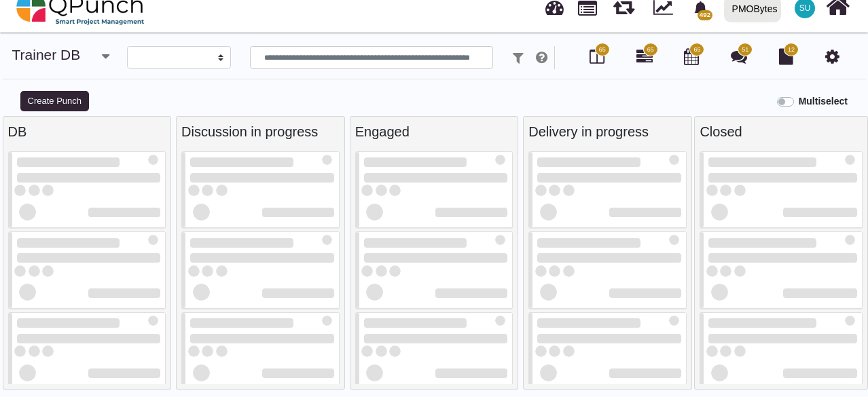 The width and height of the screenshot is (868, 397). What do you see at coordinates (704, 15) in the screenshot?
I see `span: 492` at bounding box center [704, 15].